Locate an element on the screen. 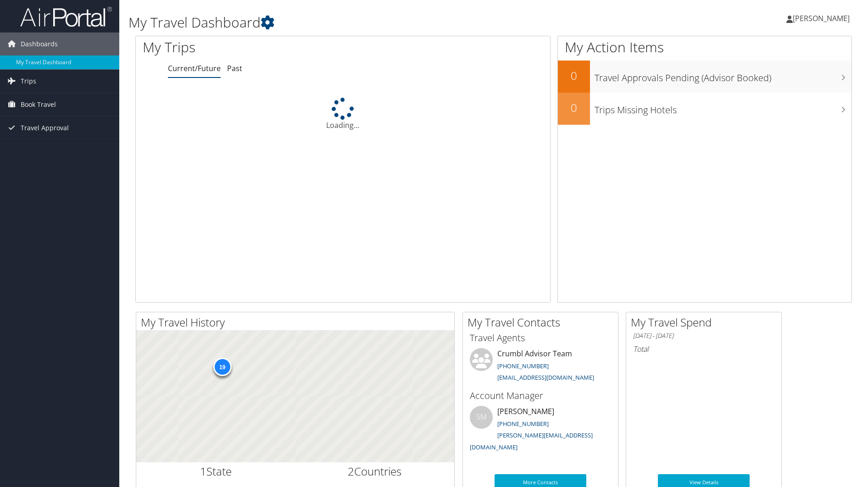  h6: Total is located at coordinates (704, 349).